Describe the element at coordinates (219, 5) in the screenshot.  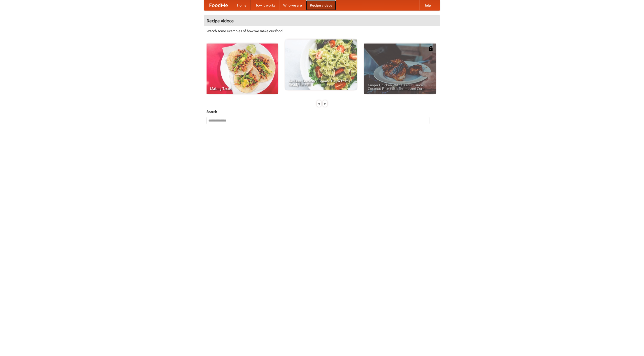
I see `a: FoodMe` at that location.